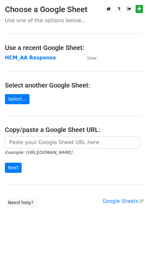  Describe the element at coordinates (17, 99) in the screenshot. I see `a: Select...` at that location.